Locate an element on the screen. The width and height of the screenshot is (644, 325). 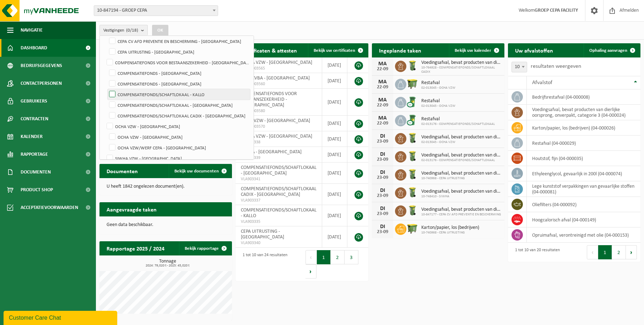
button: Vestigingen(0/18) is located at coordinates (124, 30).